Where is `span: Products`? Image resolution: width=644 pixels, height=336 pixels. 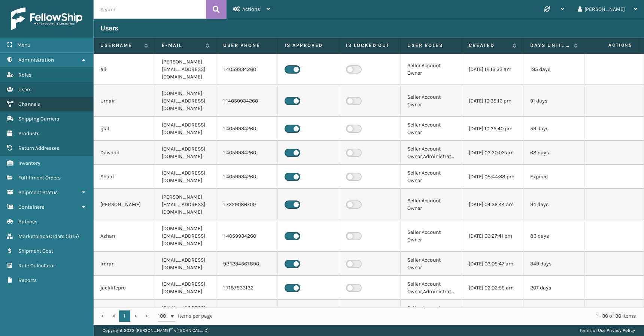
span: Products is located at coordinates (29, 133).